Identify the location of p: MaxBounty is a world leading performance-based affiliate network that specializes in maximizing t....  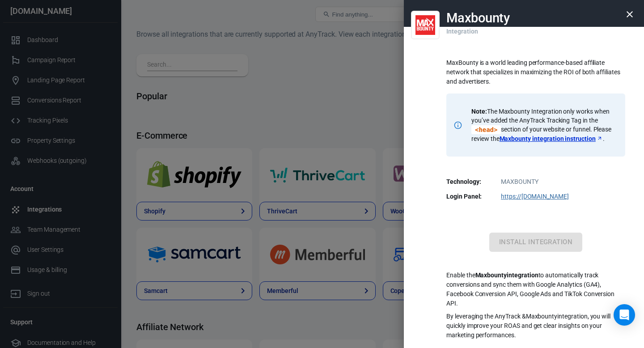
(536, 72).